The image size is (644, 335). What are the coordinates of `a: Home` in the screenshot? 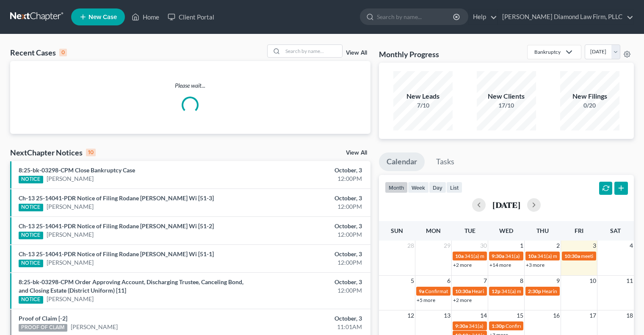 It's located at (145, 17).